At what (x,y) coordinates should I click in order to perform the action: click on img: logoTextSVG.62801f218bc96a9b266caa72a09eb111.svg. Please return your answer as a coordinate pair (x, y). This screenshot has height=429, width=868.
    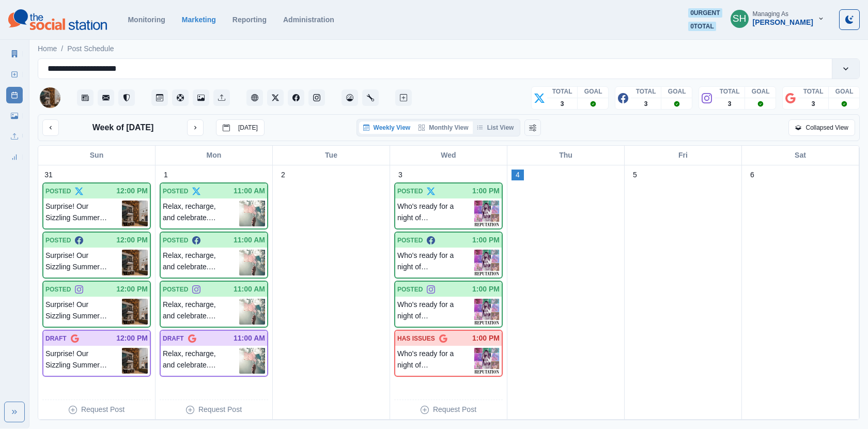
    Looking at the image, I should click on (58, 20).